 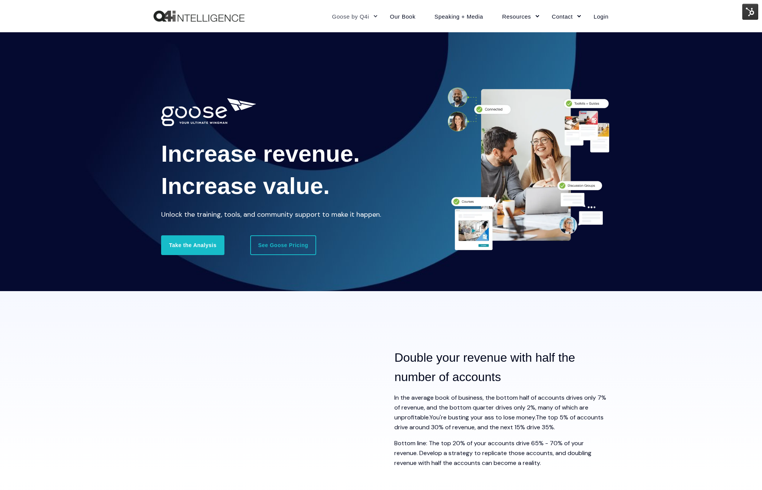 I want to click on a: Take the Analysis, so click(x=193, y=245).